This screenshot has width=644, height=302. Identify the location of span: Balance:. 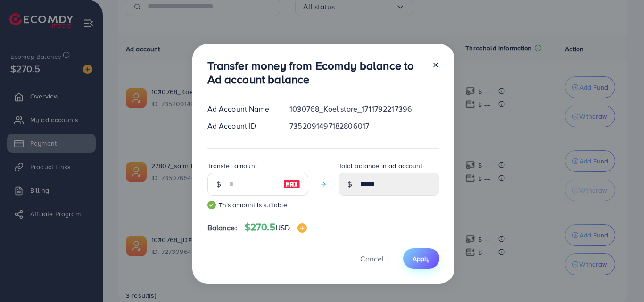
(222, 227).